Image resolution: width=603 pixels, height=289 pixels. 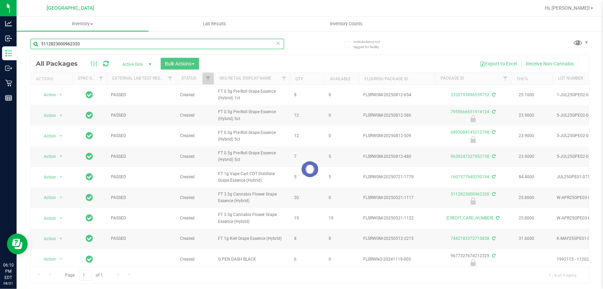 What do you see at coordinates (8, 271) in the screenshot?
I see `p: 06:10 PM EDT` at bounding box center [8, 271].